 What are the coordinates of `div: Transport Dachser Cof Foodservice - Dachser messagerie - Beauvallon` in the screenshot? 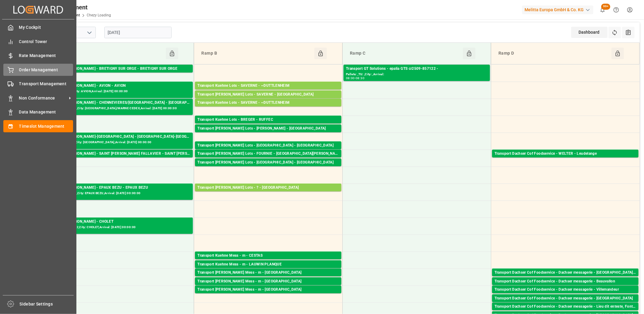 It's located at (566, 281).